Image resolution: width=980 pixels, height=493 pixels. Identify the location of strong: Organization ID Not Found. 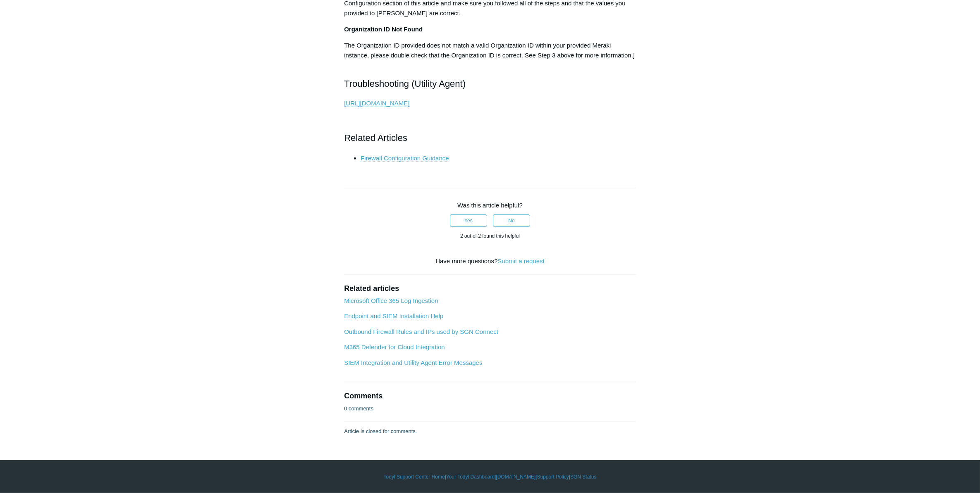
(383, 29).